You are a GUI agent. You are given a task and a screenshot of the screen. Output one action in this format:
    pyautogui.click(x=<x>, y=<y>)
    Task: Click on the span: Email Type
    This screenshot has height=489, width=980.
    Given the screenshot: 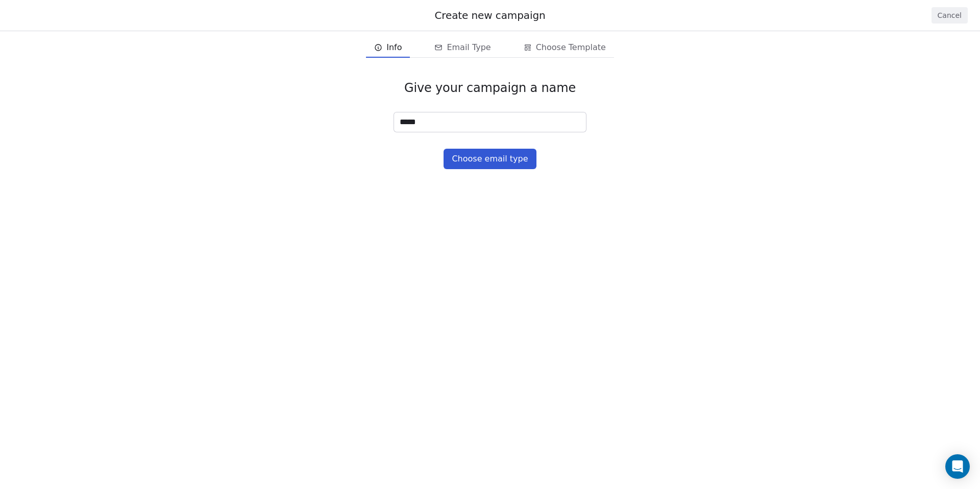 What is the action you would take?
    pyautogui.click(x=468, y=47)
    